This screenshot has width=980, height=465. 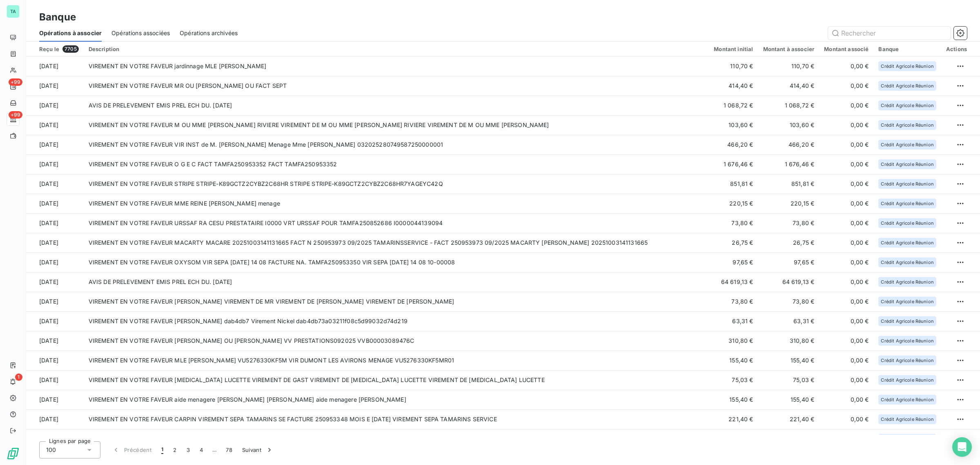 I want to click on div: TA, so click(x=13, y=12).